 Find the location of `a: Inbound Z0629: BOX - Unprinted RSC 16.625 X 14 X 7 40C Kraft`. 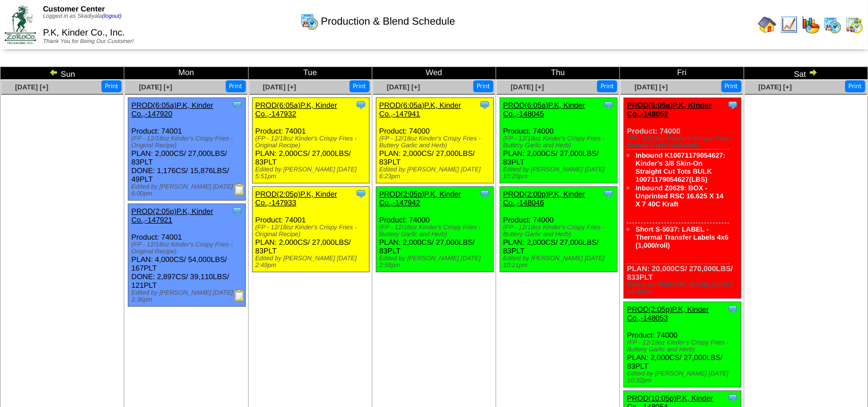

a: Inbound Z0629: BOX - Unprinted RSC 16.625 X 14 X 7 40C Kraft is located at coordinates (679, 196).